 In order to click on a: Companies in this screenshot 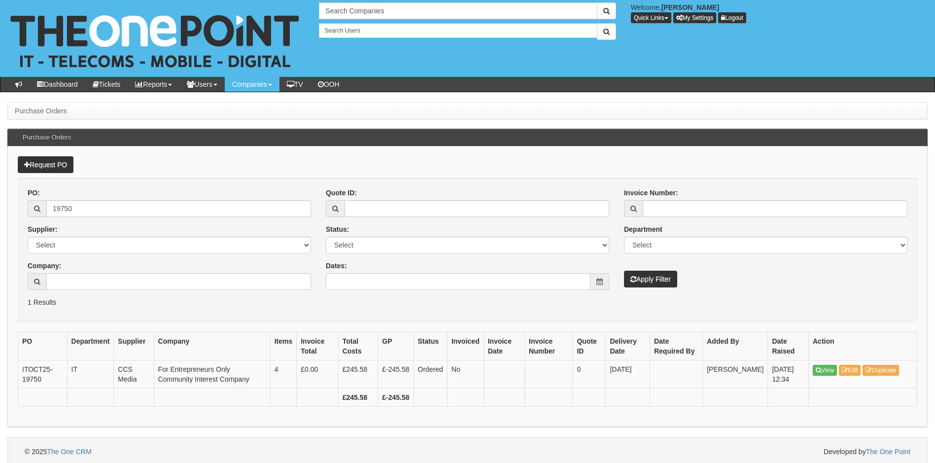, I will do `click(252, 84)`.